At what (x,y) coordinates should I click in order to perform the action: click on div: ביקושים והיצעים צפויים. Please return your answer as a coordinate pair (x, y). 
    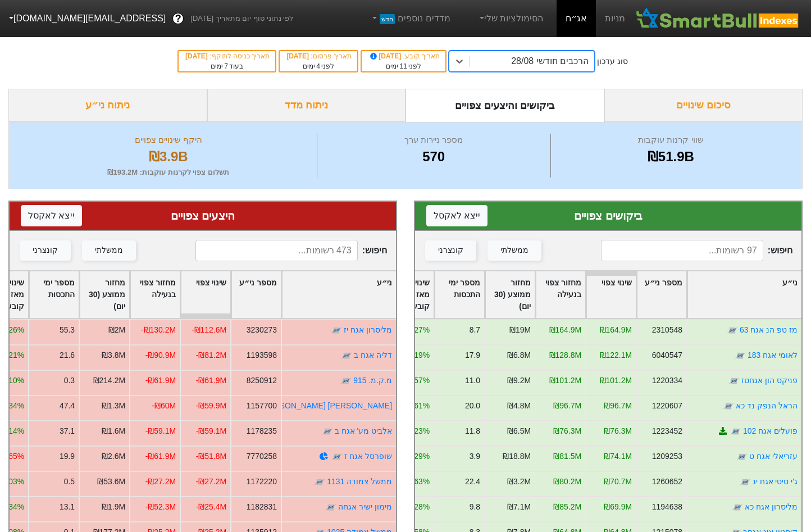
    Looking at the image, I should click on (505, 105).